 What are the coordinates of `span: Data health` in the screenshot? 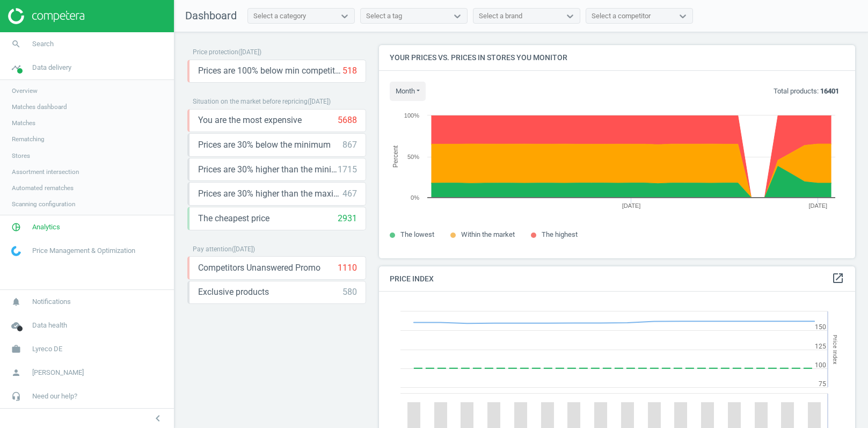 It's located at (49, 325).